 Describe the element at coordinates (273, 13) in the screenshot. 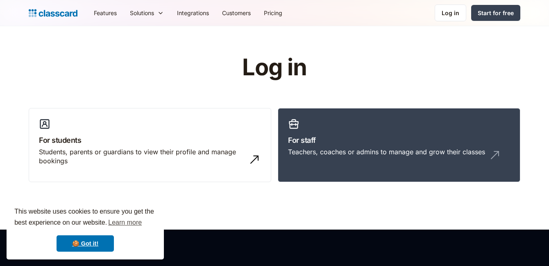

I see `a: Pricing` at that location.